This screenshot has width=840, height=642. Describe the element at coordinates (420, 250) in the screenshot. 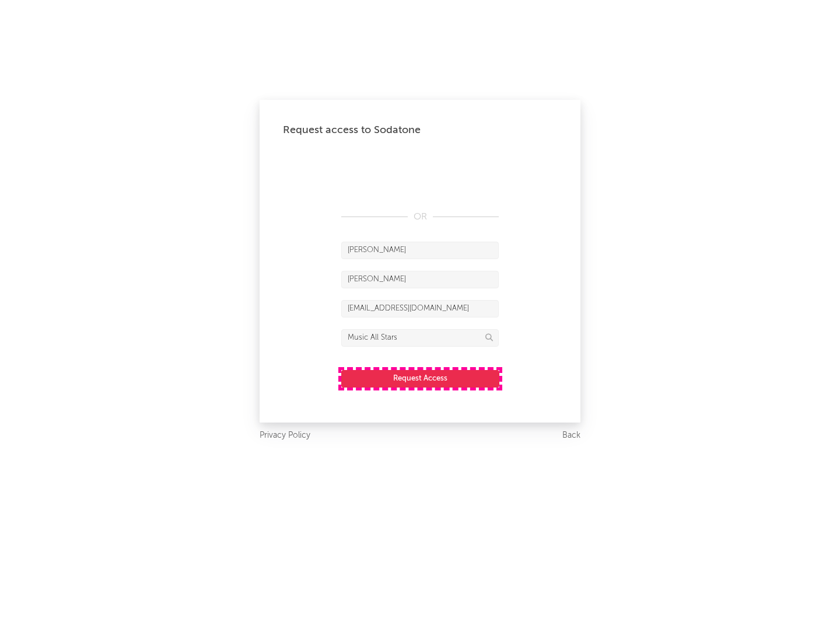

I see `input: First Name` at that location.